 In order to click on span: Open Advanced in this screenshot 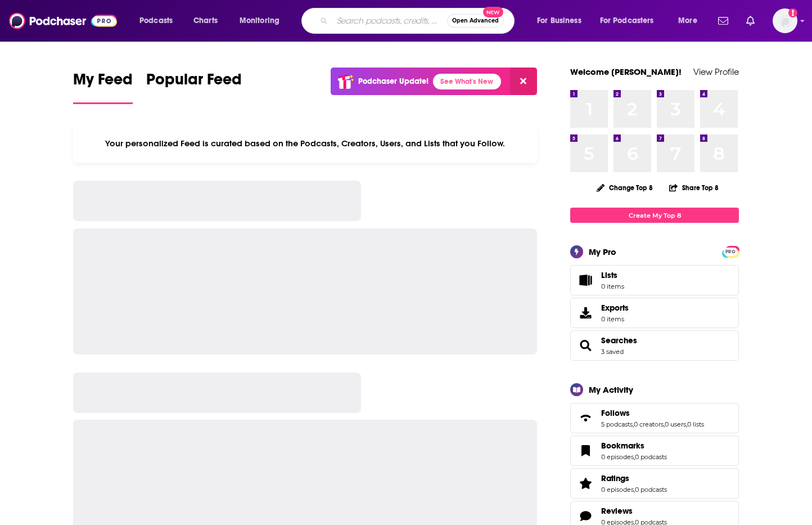, I will do `click(475, 21)`.